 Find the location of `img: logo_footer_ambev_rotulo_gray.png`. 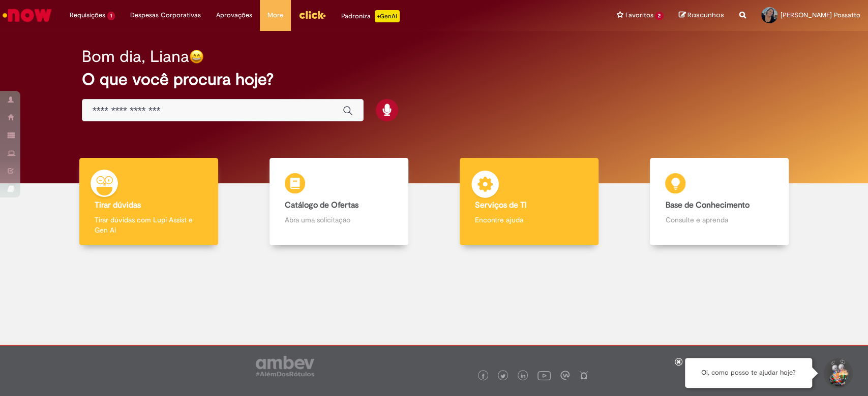

img: logo_footer_ambev_rotulo_gray.png is located at coordinates (285, 366).